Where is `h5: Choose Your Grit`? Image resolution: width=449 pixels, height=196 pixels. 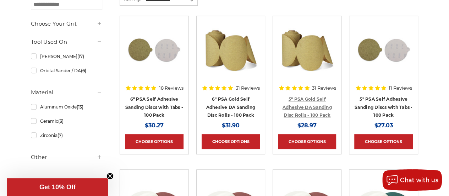
h5: Choose Your Grit is located at coordinates (66, 24).